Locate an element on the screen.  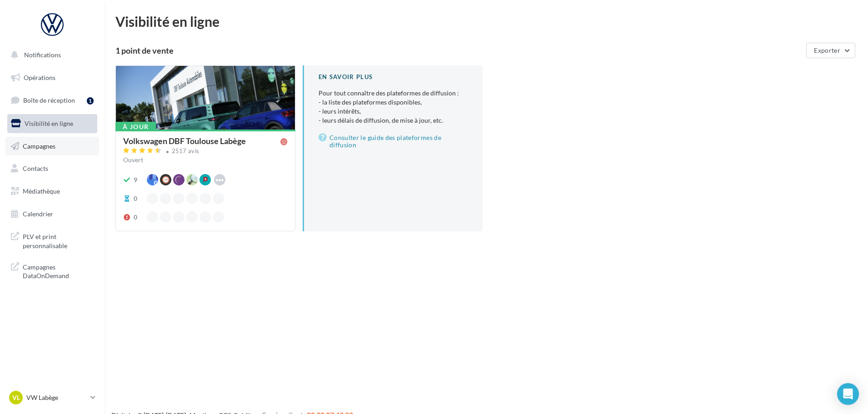
div: À jour is located at coordinates (135, 127).